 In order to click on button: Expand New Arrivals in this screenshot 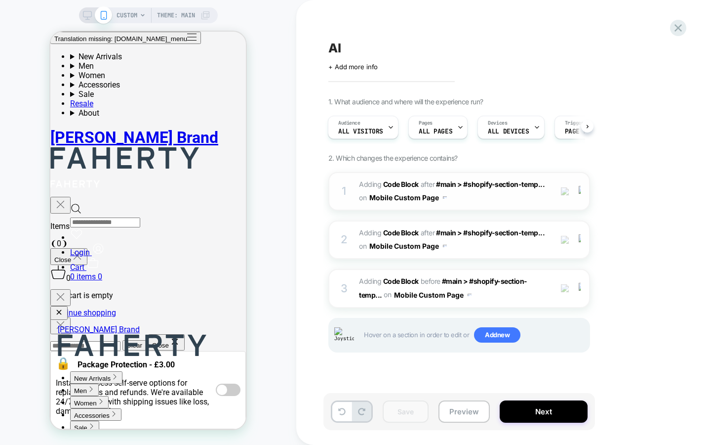, I will do `click(46, 345)`.